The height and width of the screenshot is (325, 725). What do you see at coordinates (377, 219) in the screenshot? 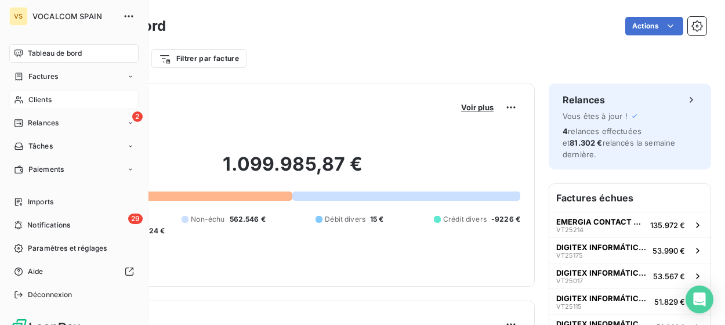
I see `span: 15 €` at bounding box center [377, 219].